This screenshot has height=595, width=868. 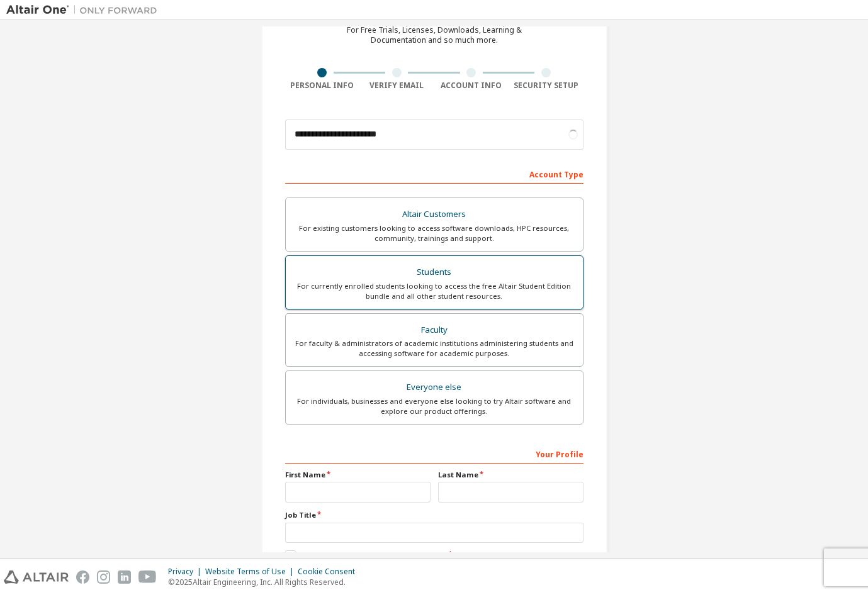 I want to click on div: Altair Customers, so click(x=434, y=215).